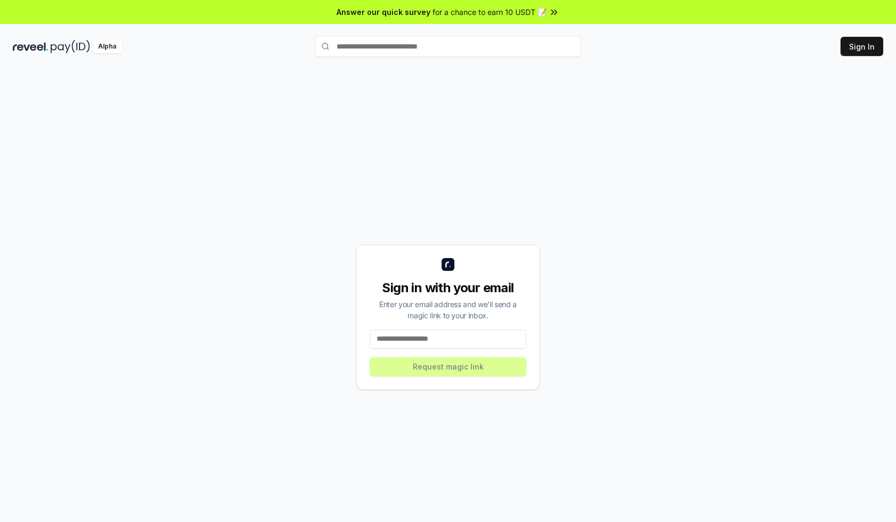  I want to click on span: Answer our quick survey, so click(384, 12).